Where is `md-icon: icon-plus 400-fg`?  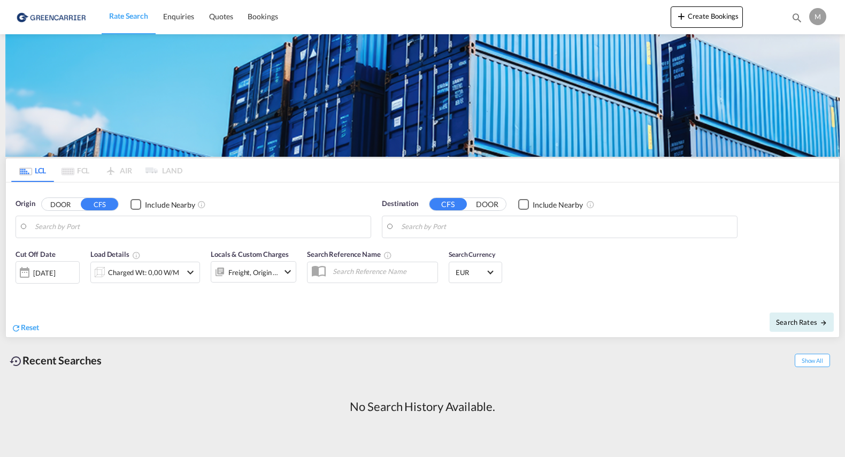
md-icon: icon-plus 400-fg is located at coordinates (681, 16).